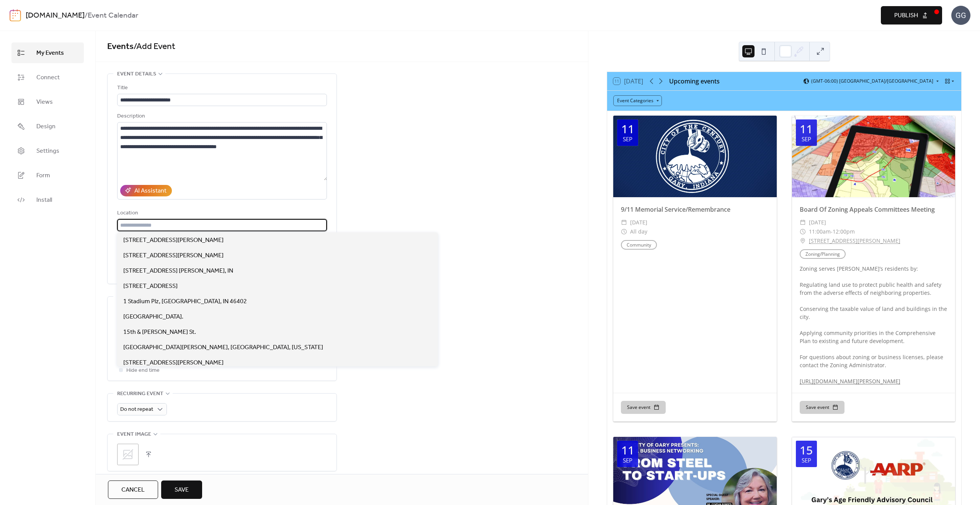  What do you see at coordinates (47, 53) in the screenshot?
I see `a: My Events` at bounding box center [47, 53].